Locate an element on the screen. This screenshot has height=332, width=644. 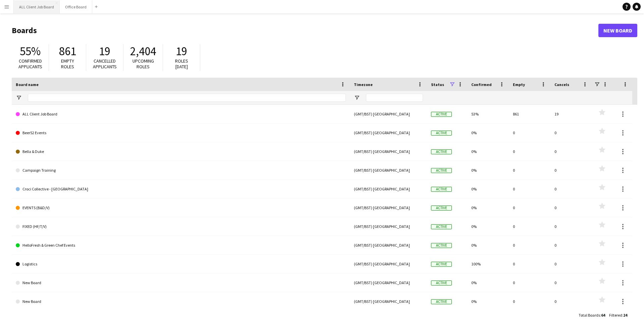
span: Status is located at coordinates (437, 85).